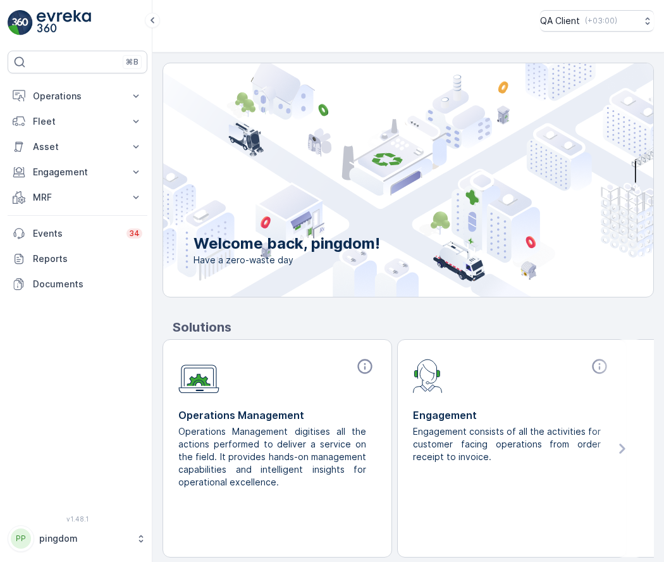 This screenshot has width=664, height=562. What do you see at coordinates (77, 259) in the screenshot?
I see `a: Reports` at bounding box center [77, 259].